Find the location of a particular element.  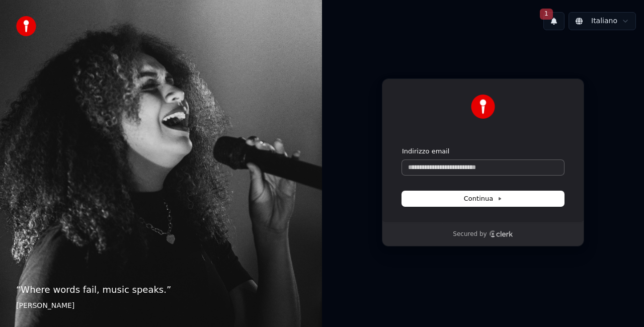

span: Continua is located at coordinates (483, 198).